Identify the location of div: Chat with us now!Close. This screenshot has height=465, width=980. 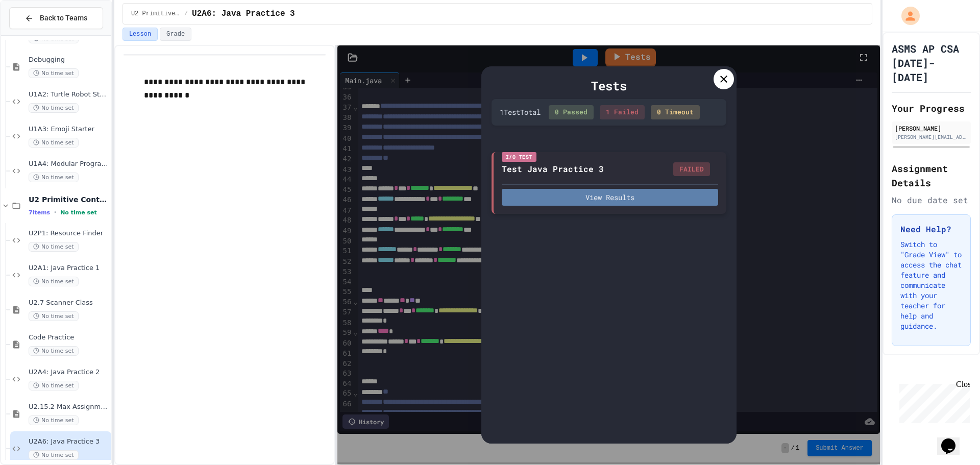
(37, 34).